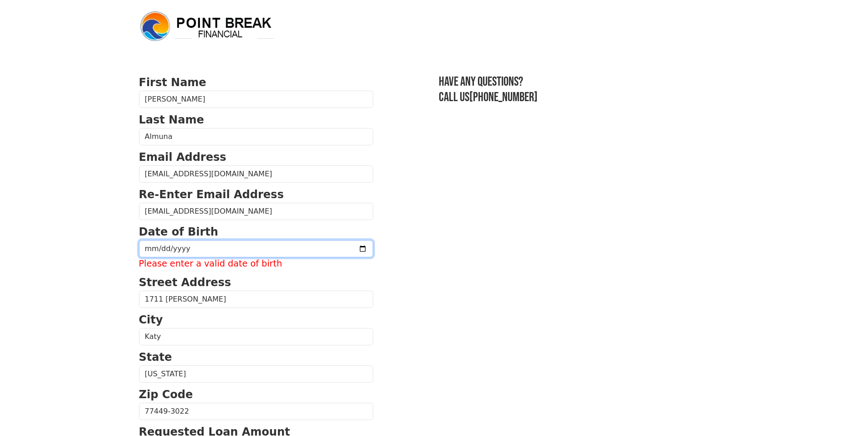 The image size is (868, 436). Describe the element at coordinates (585, 97) in the screenshot. I see `h3: Call us` at that location.